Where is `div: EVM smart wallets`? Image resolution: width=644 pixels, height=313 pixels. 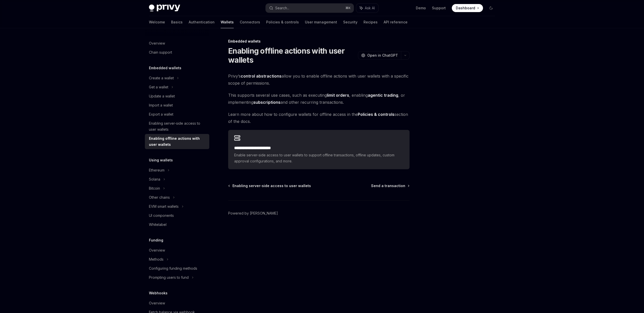 div: EVM smart wallets is located at coordinates (164, 206).